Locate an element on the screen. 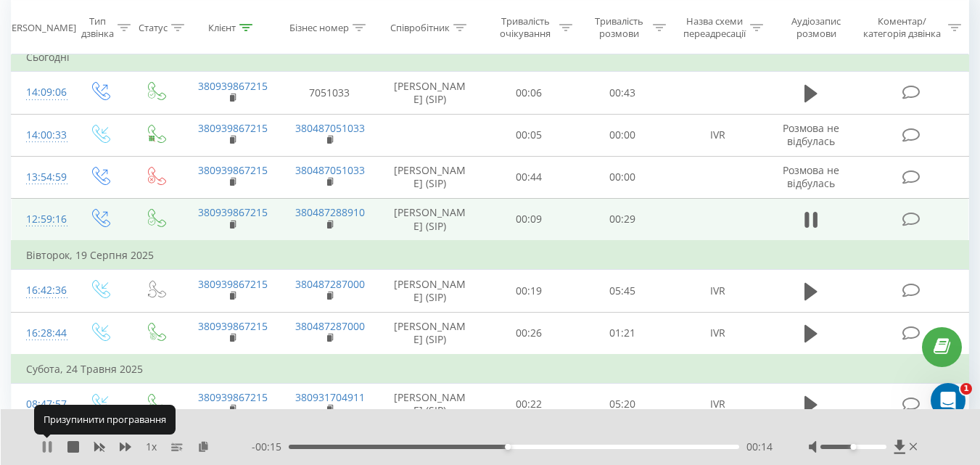 The image size is (980, 465). div: 13:54:59 is located at coordinates (41, 177).